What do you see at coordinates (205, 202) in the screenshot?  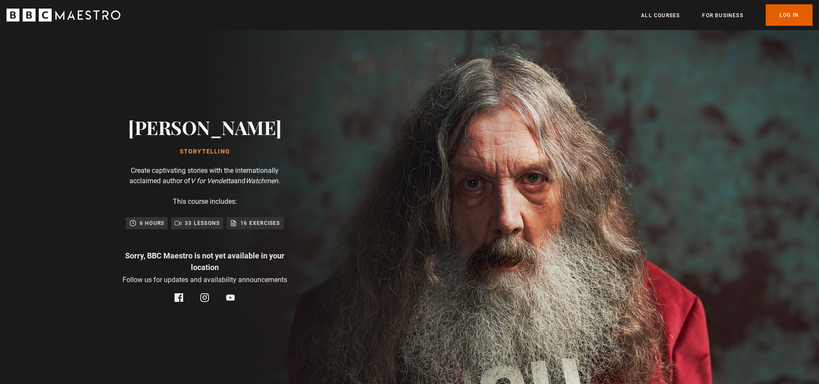 I see `p: This course includes:` at bounding box center [205, 202].